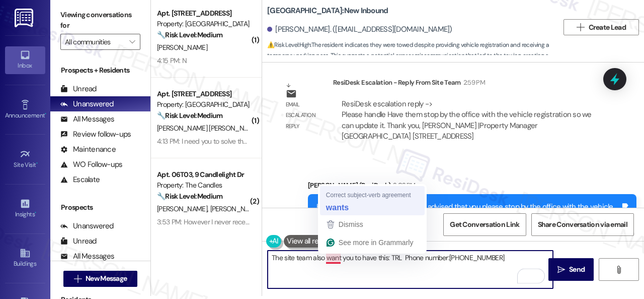 This screenshot has height=299, width=644. I want to click on span: Get Conversation Link, so click(484, 224).